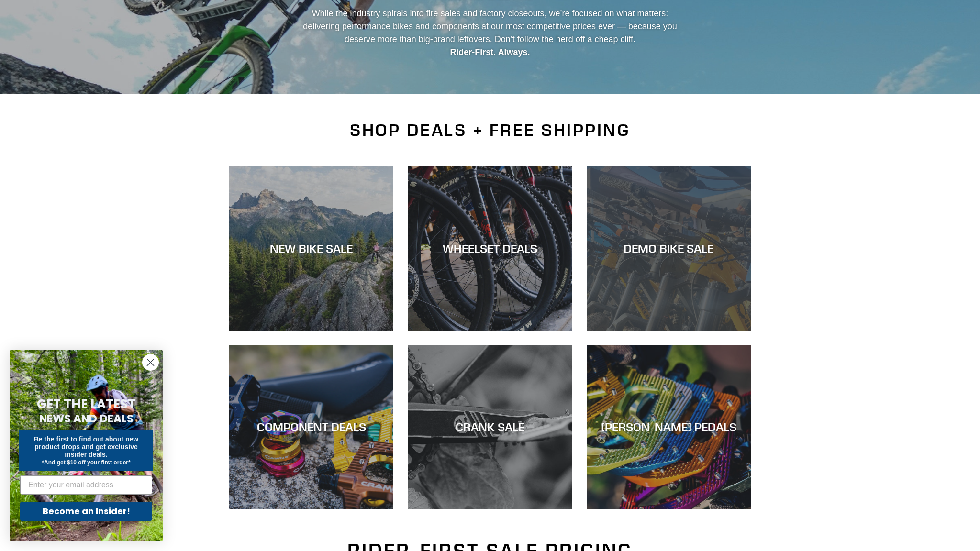 The image size is (980, 551). Describe the element at coordinates (311, 427) in the screenshot. I see `a: COMPONENT DEALS` at that location.